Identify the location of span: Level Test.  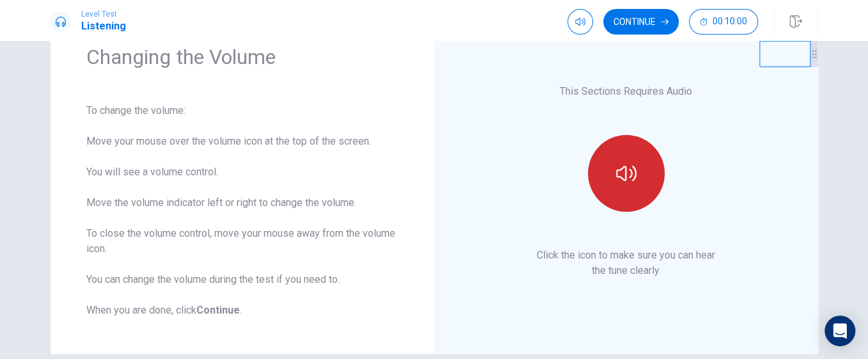
(104, 14).